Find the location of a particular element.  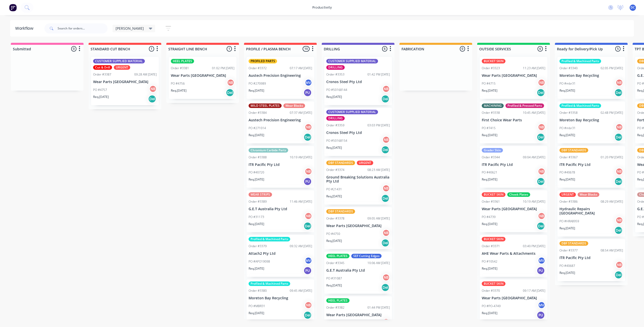

p: PO #50168154 is located at coordinates (337, 141).